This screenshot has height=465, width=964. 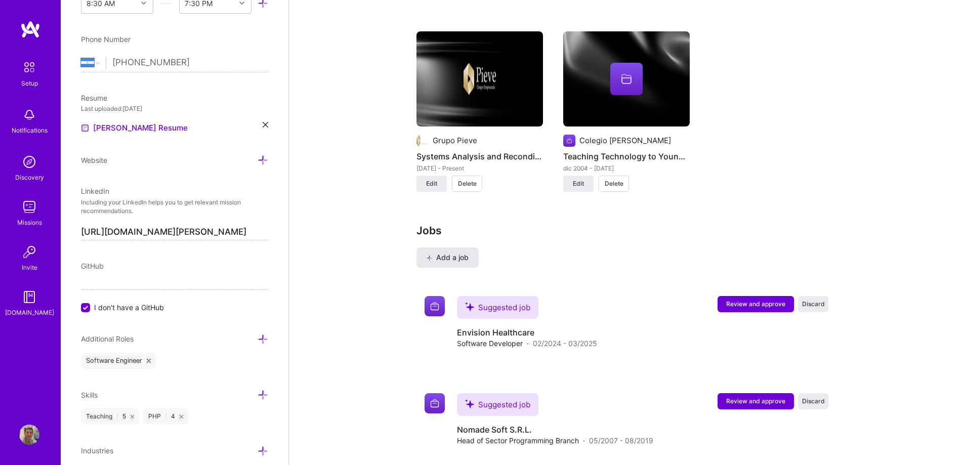 I want to click on p: Including your LinkedIn helps you to get relevant mission recommendations., so click(x=175, y=207).